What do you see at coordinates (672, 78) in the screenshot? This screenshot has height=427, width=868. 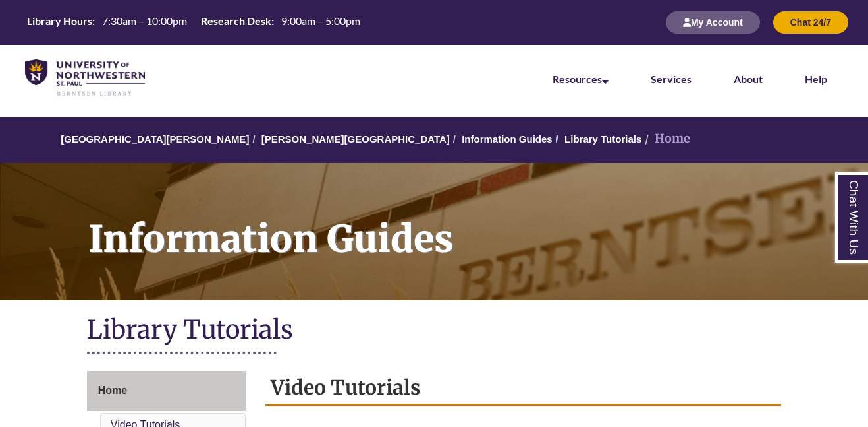 I see `a: Services` at bounding box center [672, 78].